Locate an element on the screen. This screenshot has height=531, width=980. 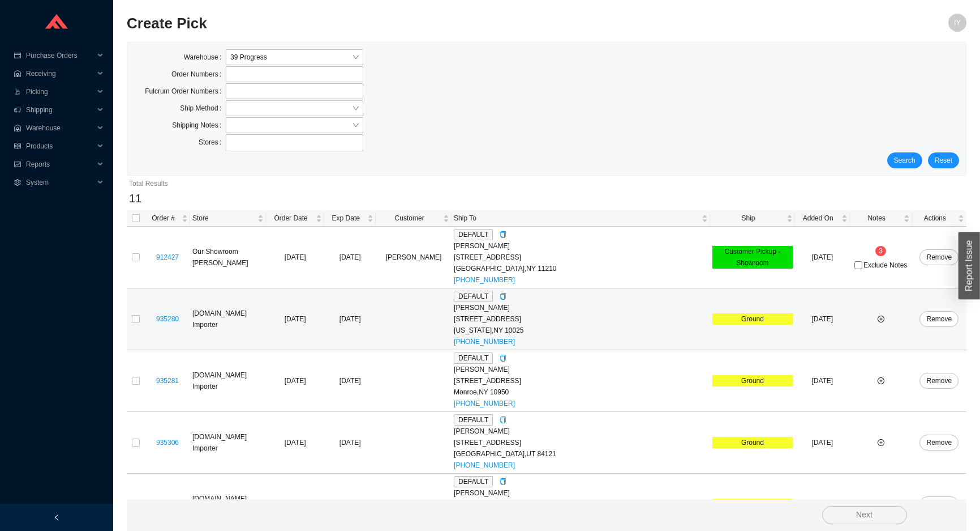
label: Shipping Notes is located at coordinates (199, 125).